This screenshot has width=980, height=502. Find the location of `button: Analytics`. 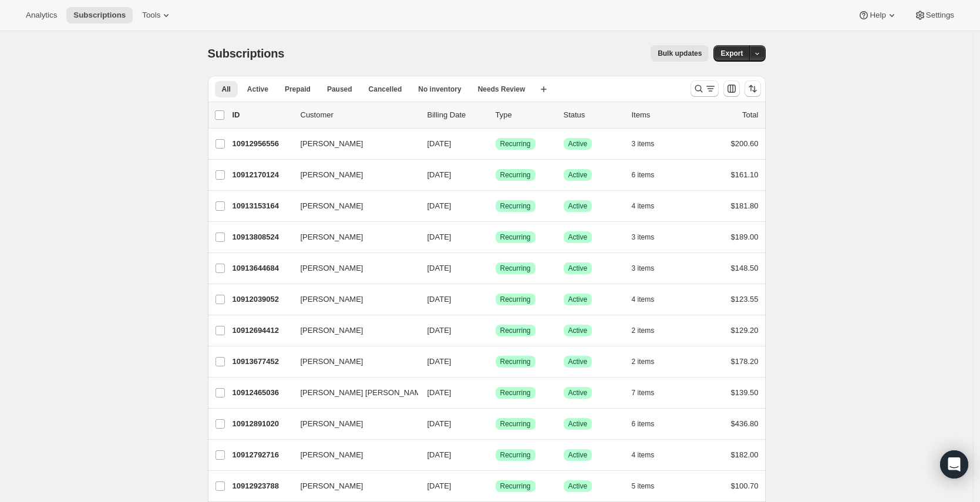

button: Analytics is located at coordinates (41, 16).